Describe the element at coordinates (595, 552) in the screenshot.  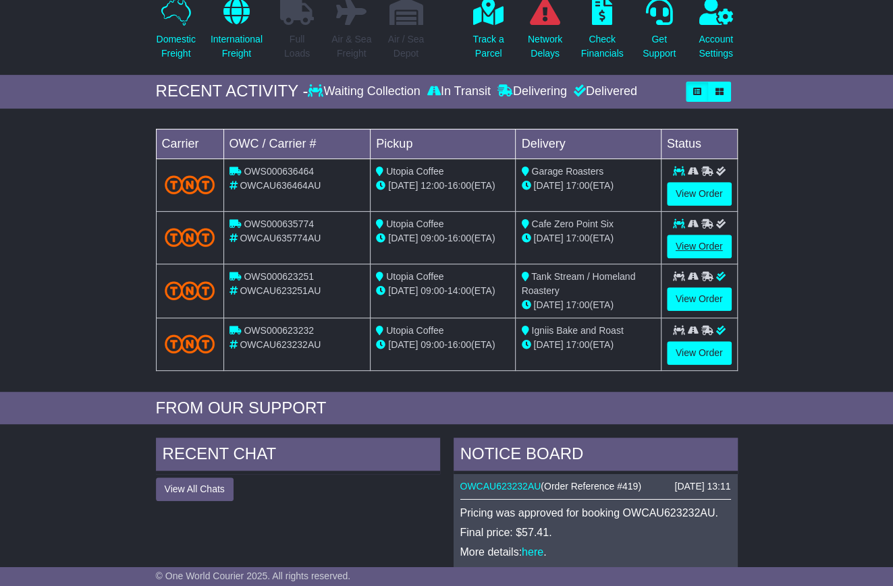
I see `p: More details: .` at that location.